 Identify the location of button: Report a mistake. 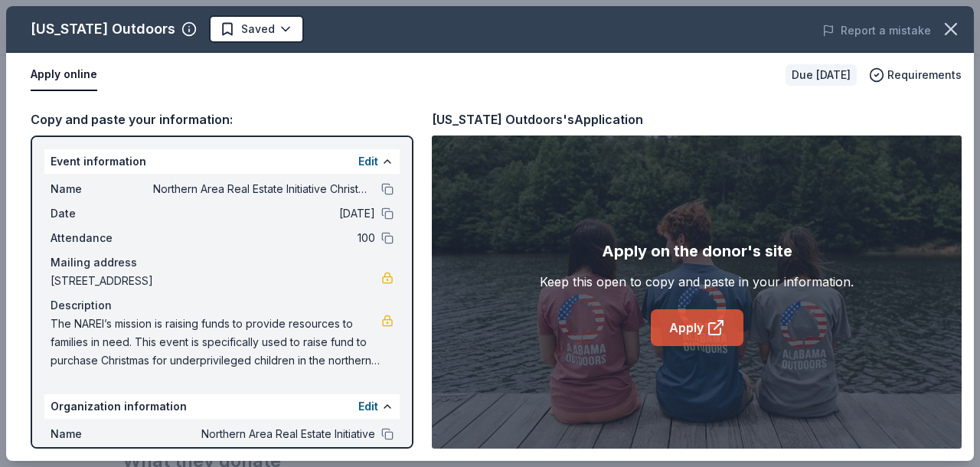
(877, 30).